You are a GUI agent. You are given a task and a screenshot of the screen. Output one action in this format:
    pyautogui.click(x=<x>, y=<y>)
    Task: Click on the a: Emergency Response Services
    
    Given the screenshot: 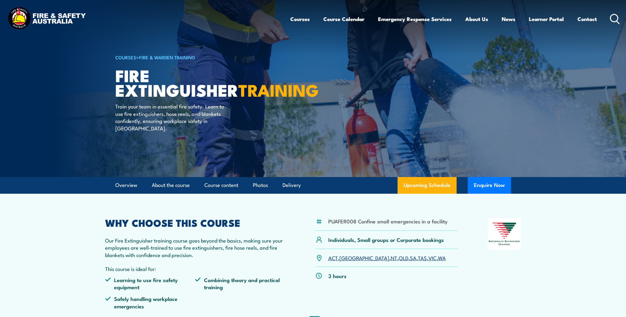 What is the action you would take?
    pyautogui.click(x=415, y=19)
    